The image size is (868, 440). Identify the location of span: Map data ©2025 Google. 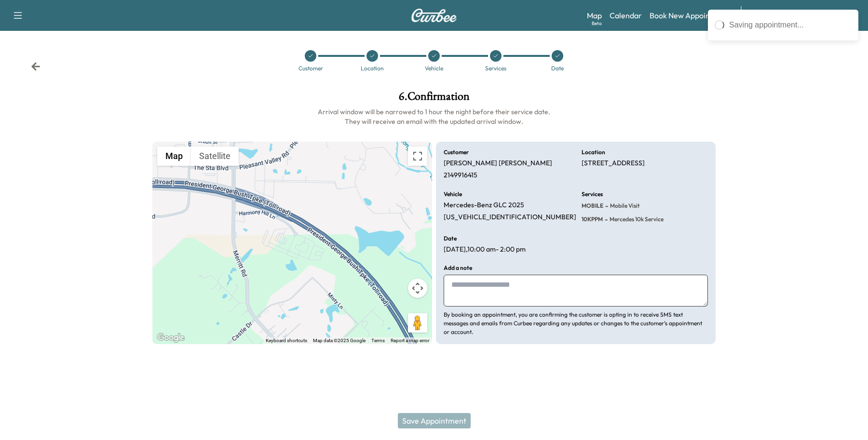
(339, 340).